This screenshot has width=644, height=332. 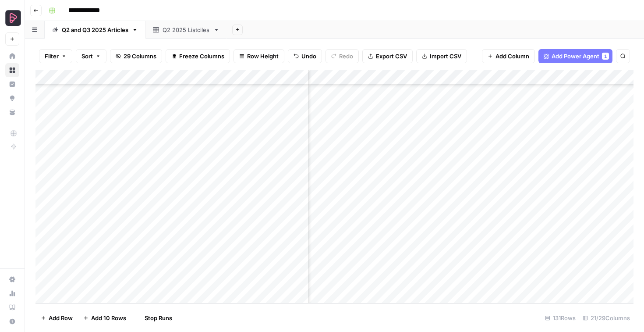 What do you see at coordinates (12, 56) in the screenshot?
I see `a: Home` at bounding box center [12, 56].